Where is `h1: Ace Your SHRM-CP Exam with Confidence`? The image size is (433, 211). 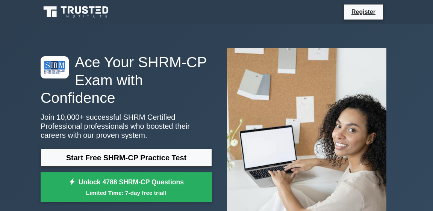
h1: Ace Your SHRM-CP Exam with Confidence is located at coordinates (126, 80).